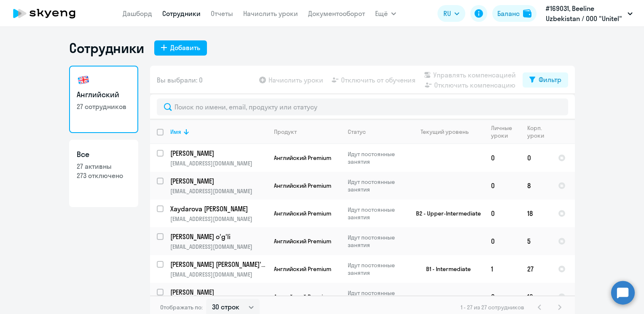  What do you see at coordinates (104, 95) in the screenshot?
I see `h3: Английский` at bounding box center [104, 95].